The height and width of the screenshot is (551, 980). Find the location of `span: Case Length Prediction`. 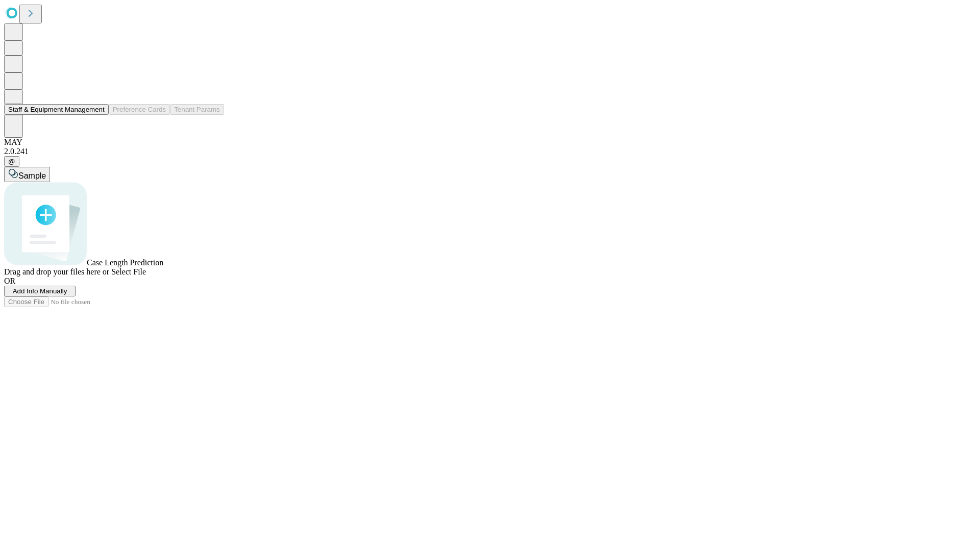

span: Case Length Prediction is located at coordinates (125, 262).